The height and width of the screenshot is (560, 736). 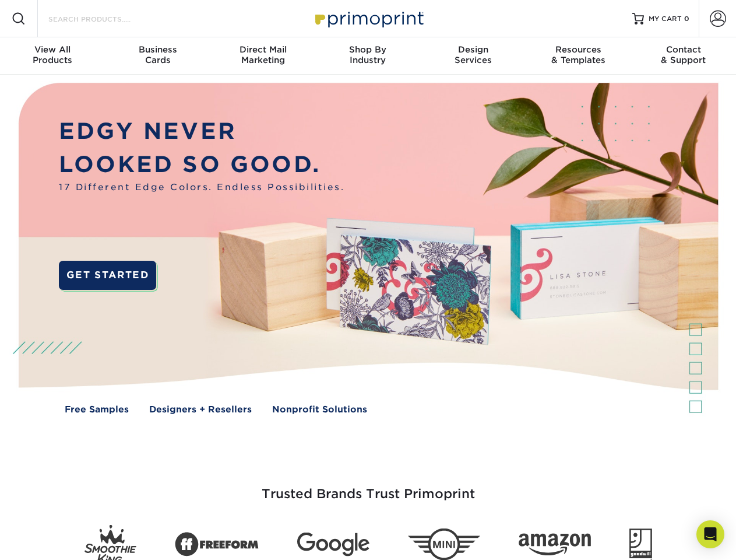 What do you see at coordinates (473, 56) in the screenshot?
I see `a: DesignServices` at bounding box center [473, 56].